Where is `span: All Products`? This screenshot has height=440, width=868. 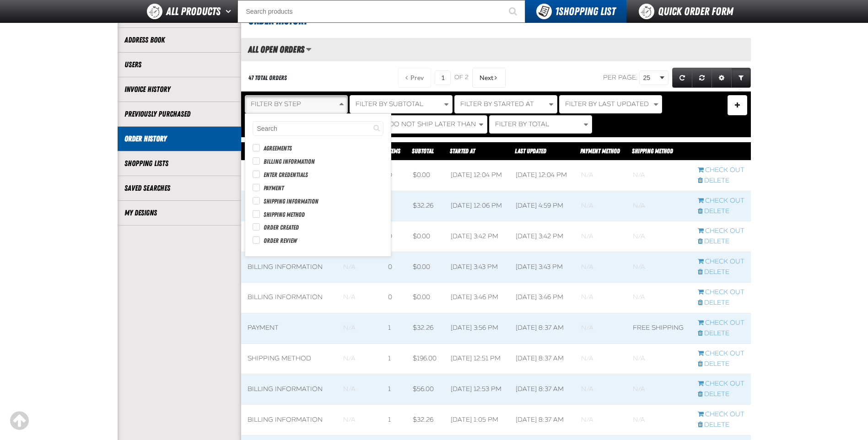
span: All Products is located at coordinates (193, 11).